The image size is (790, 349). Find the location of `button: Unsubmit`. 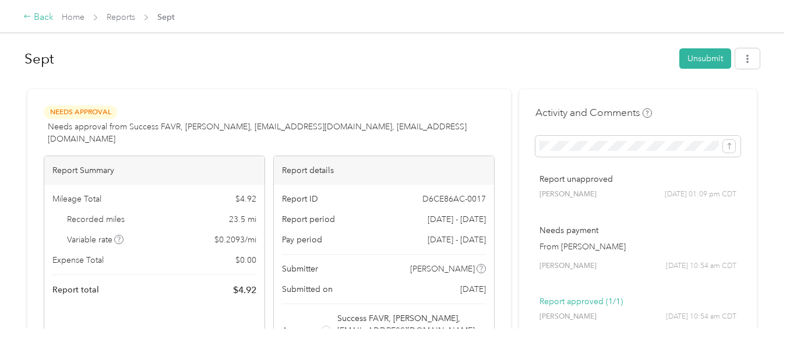

button: Unsubmit is located at coordinates (705, 58).